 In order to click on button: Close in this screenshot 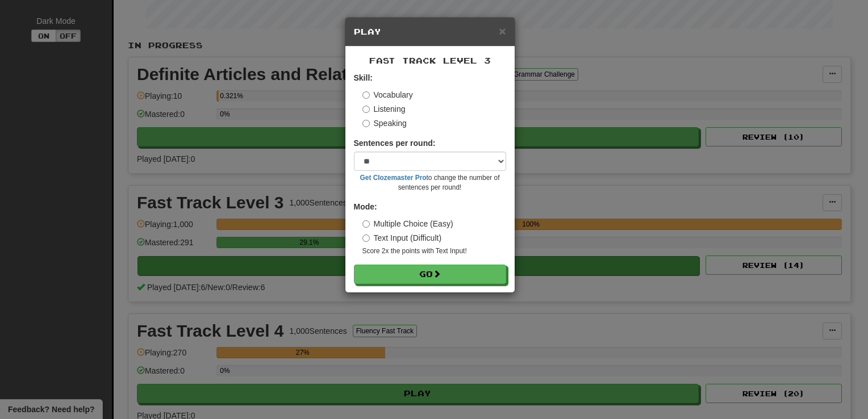, I will do `click(502, 31)`.